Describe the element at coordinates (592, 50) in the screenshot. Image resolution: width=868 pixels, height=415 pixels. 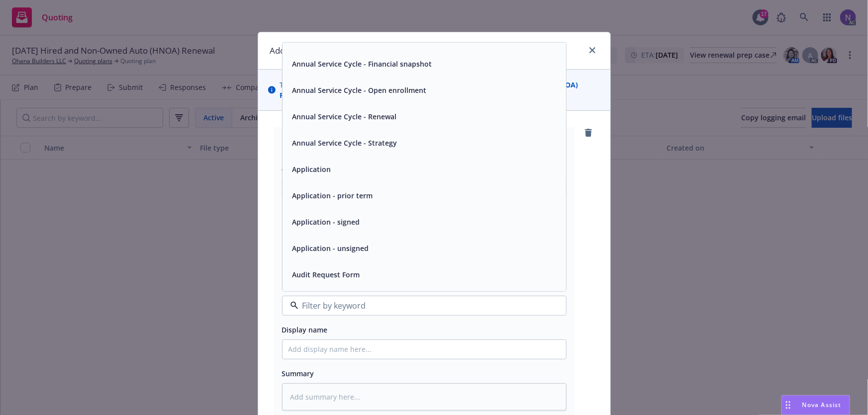
I see `a: close` at that location.